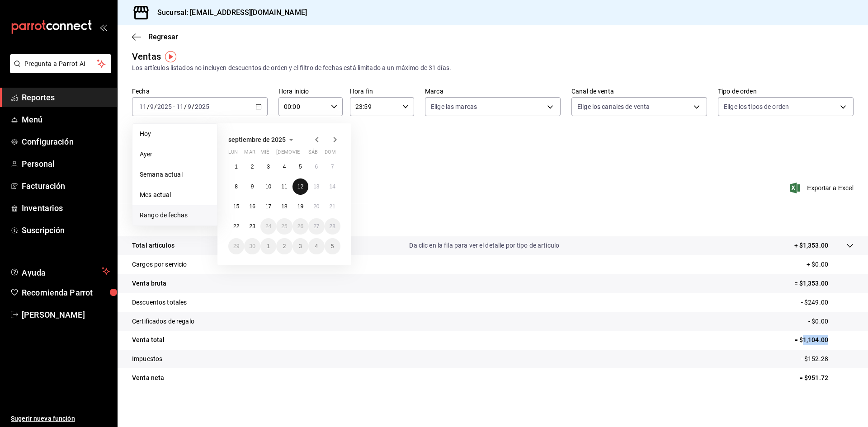 The image size is (868, 427). What do you see at coordinates (236, 187) in the screenshot?
I see `button: 8 de septiembre de 2025` at bounding box center [236, 187].